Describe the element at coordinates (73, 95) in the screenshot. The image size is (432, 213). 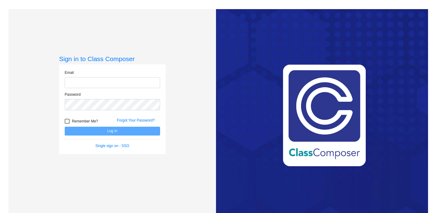
I see `label: Password` at that location.